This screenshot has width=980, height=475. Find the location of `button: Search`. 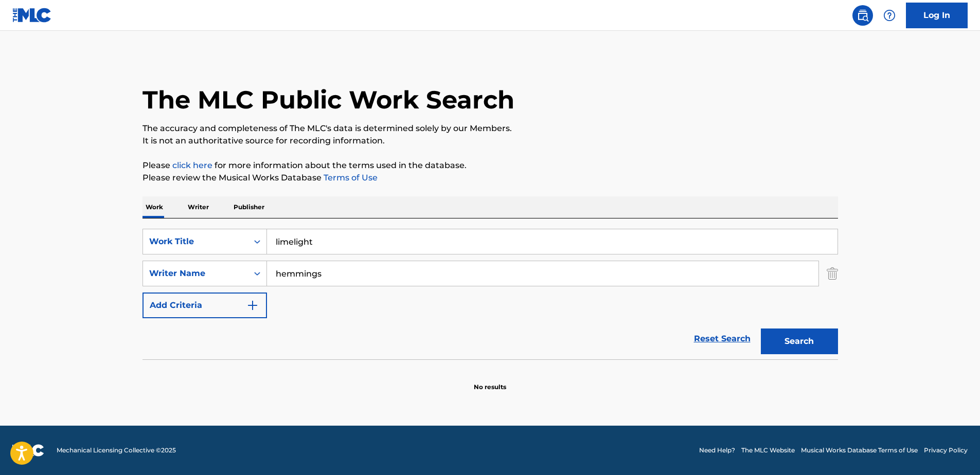

button: Search is located at coordinates (799, 341).